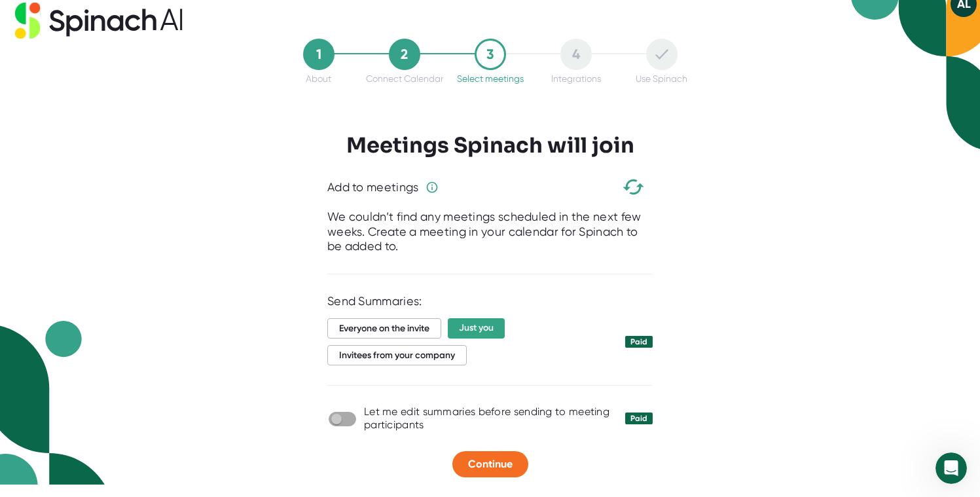 The height and width of the screenshot is (497, 980). What do you see at coordinates (476, 328) in the screenshot?
I see `span: Just you` at bounding box center [476, 328].